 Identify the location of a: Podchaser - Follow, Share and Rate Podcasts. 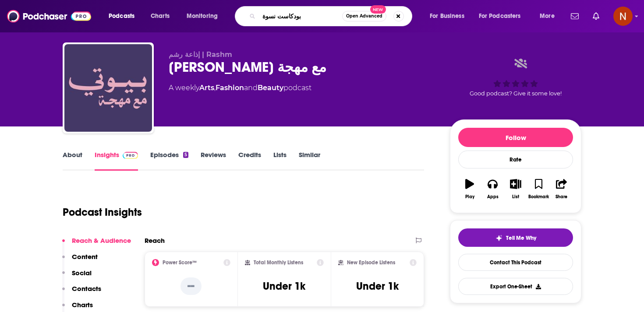
(49, 16).